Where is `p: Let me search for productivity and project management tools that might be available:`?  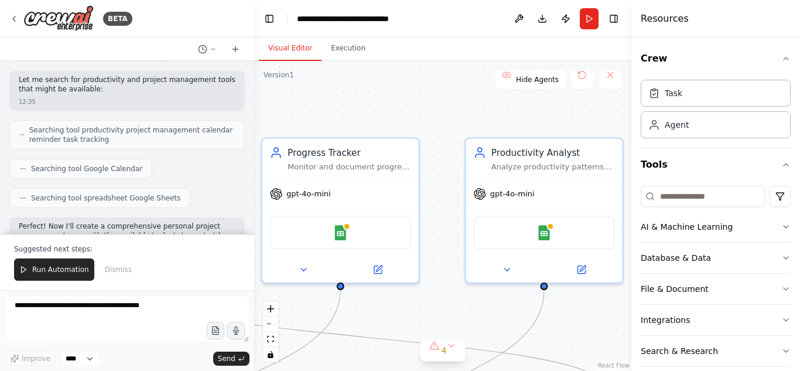 p: Let me search for productivity and project management tools that might be available: is located at coordinates (127, 84).